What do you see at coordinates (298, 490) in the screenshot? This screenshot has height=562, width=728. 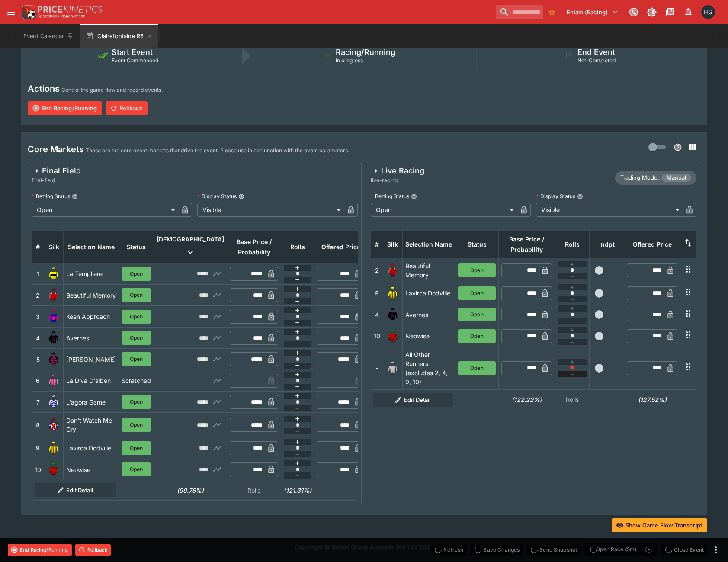 I see `h6: (121.31%)` at bounding box center [298, 490].